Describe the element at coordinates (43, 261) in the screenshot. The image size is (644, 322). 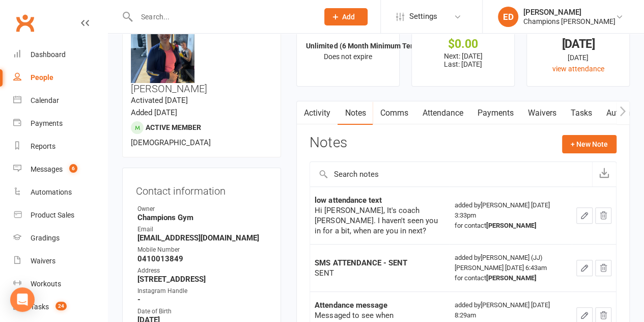
I see `div: Waivers` at that location.